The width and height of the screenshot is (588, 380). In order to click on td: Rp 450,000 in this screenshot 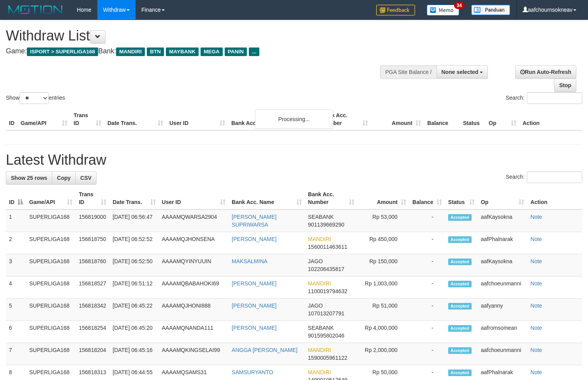, I will do `click(384, 243)`.